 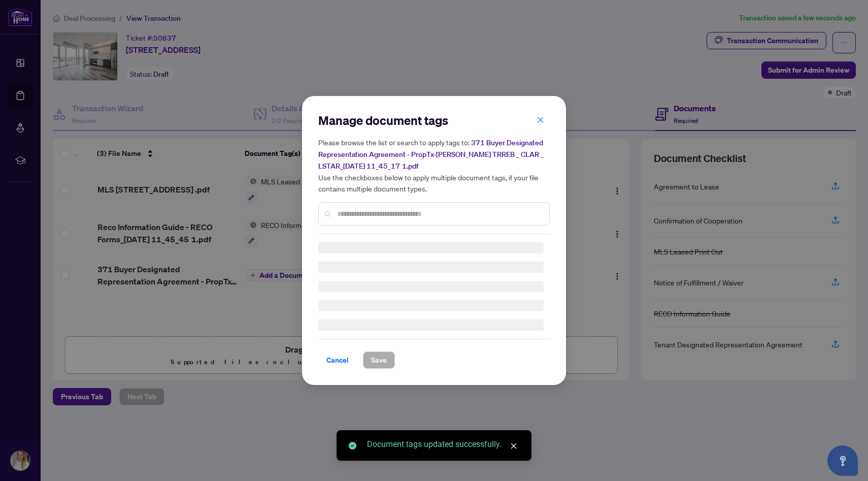 I want to click on h5: Please browse the list or search to apply tags to: Use the checkboxes below to apply multiple doc..., so click(x=434, y=165).